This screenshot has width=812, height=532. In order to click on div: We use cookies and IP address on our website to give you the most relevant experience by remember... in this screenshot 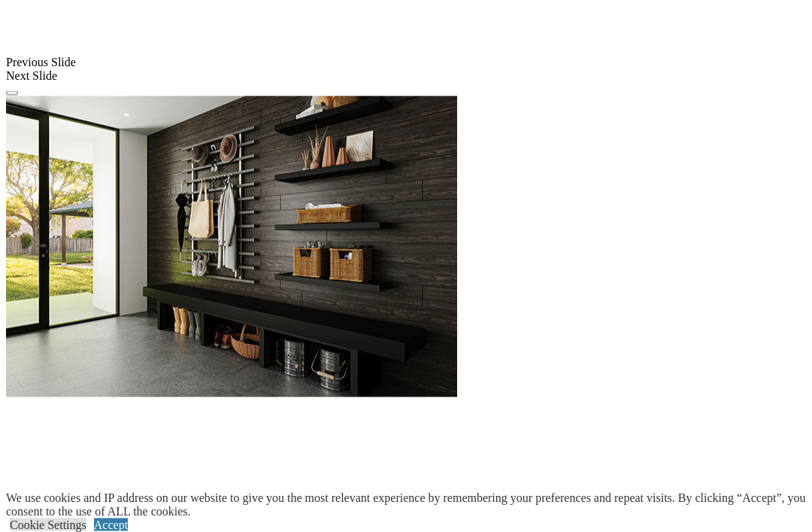, I will do `click(409, 506)`.